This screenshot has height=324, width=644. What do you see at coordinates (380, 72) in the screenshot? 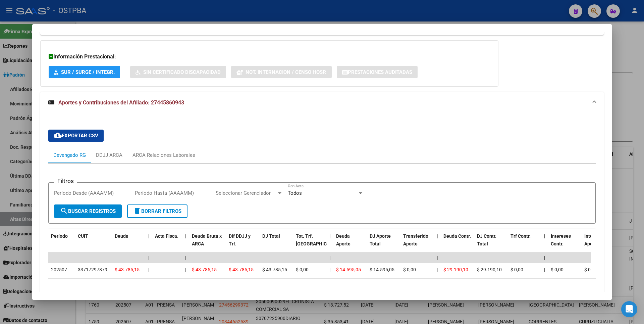
I see `span: Prestaciones Auditadas` at bounding box center [380, 72].